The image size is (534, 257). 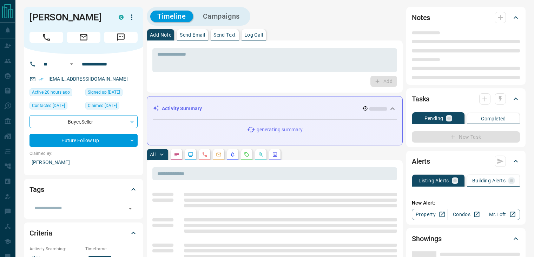 I want to click on svg: Calls, so click(x=205, y=154).